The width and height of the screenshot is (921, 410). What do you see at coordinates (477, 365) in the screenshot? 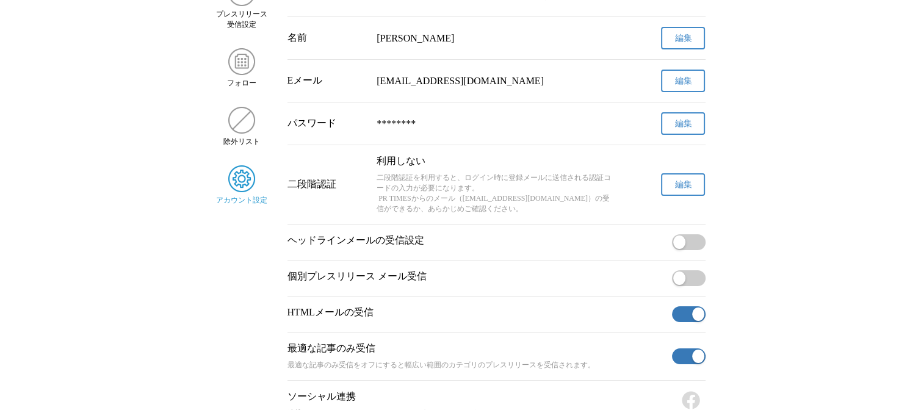
I see `p: 最適な記事のみ受信をオフにすると幅広い範囲のカテゴリのプレスリリースを受信されます。` at bounding box center [477, 365].